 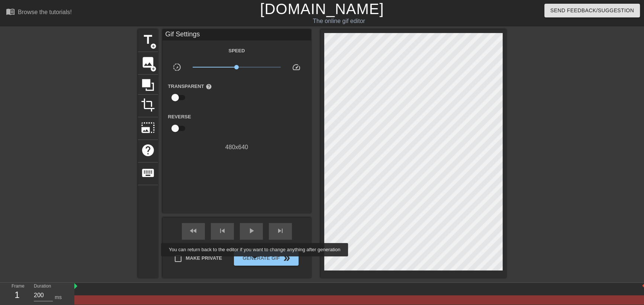 I want to click on span: title, so click(x=148, y=40).